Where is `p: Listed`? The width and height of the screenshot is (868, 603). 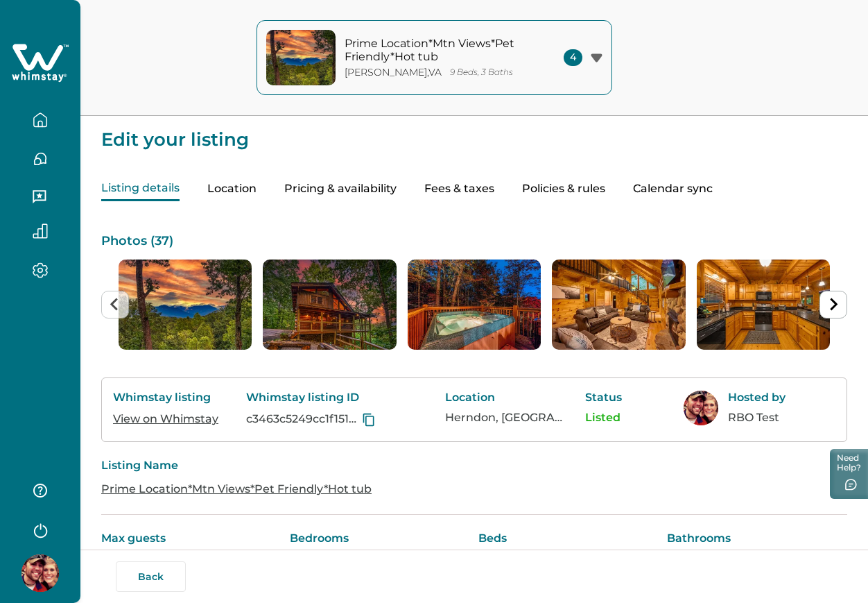
p: Listed is located at coordinates (623, 417).